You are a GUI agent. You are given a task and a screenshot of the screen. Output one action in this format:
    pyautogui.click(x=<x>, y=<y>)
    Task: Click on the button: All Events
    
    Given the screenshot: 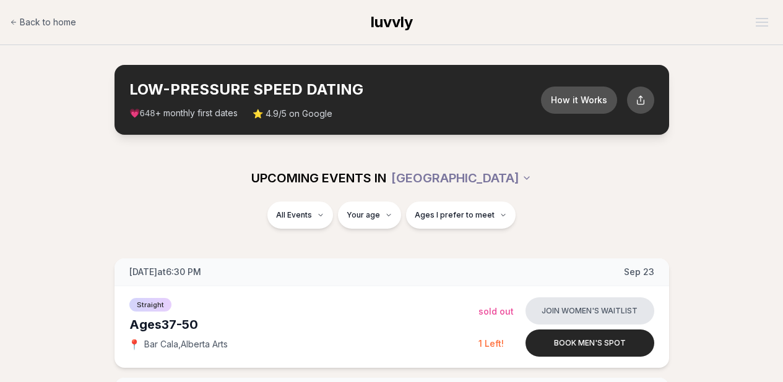 What is the action you would take?
    pyautogui.click(x=300, y=215)
    